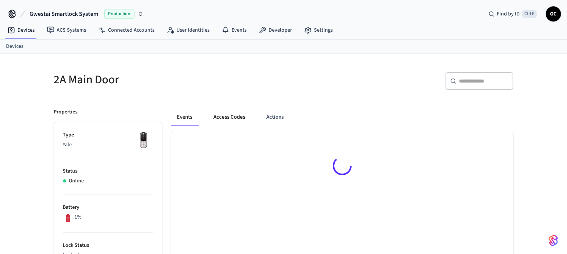  What do you see at coordinates (108, 208) in the screenshot?
I see `p: Battery` at bounding box center [108, 208].